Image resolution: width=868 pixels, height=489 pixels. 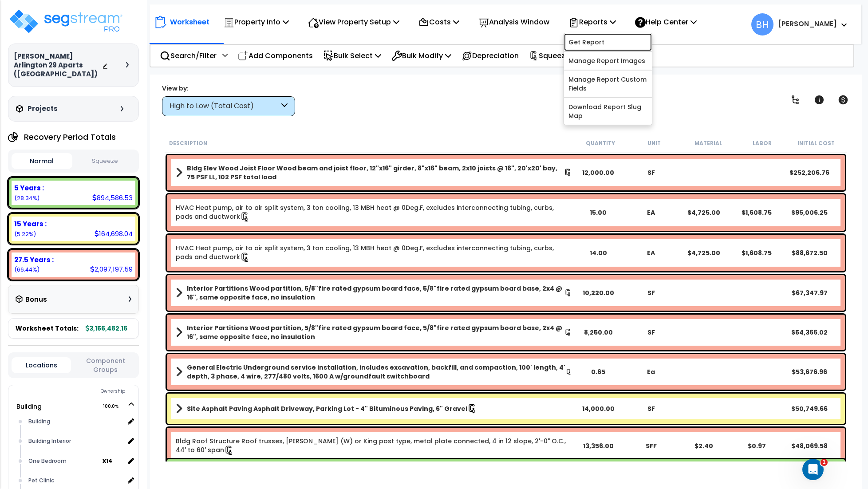 I want to click on p: Property Info, so click(x=256, y=22).